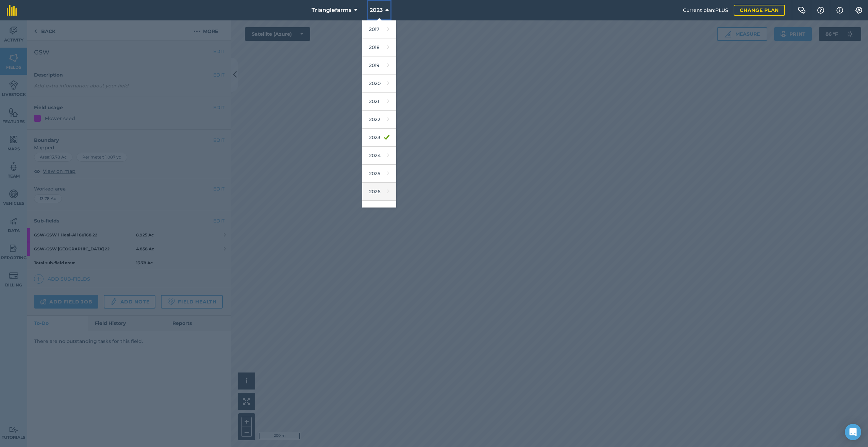  I want to click on a: Change plan, so click(759, 10).